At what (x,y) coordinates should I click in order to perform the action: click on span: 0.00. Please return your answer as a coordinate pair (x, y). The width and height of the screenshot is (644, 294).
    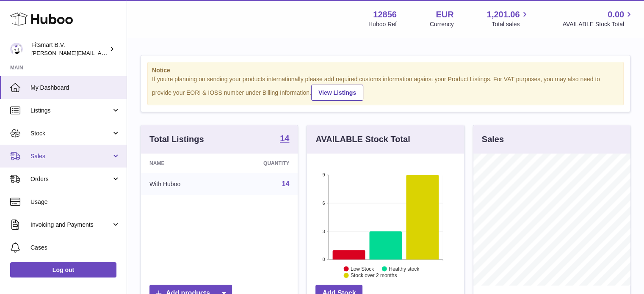
    Looking at the image, I should click on (616, 15).